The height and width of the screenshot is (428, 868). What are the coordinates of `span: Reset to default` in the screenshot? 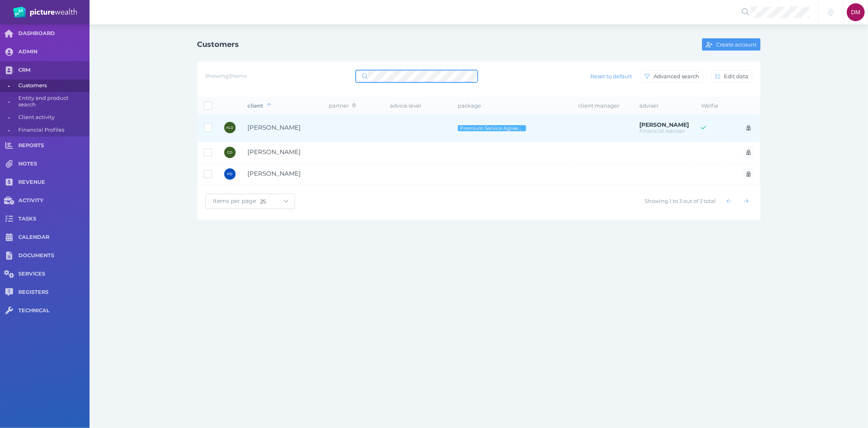 It's located at (611, 76).